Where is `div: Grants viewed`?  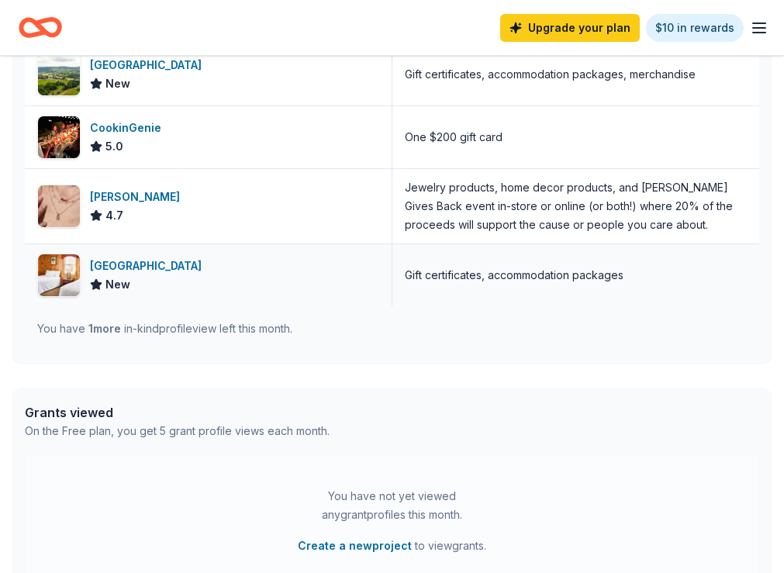 div: Grants viewed is located at coordinates (177, 412).